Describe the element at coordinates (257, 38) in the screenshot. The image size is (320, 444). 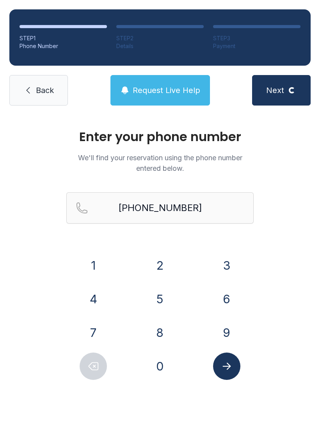
I see `div: STEP 3` at that location.